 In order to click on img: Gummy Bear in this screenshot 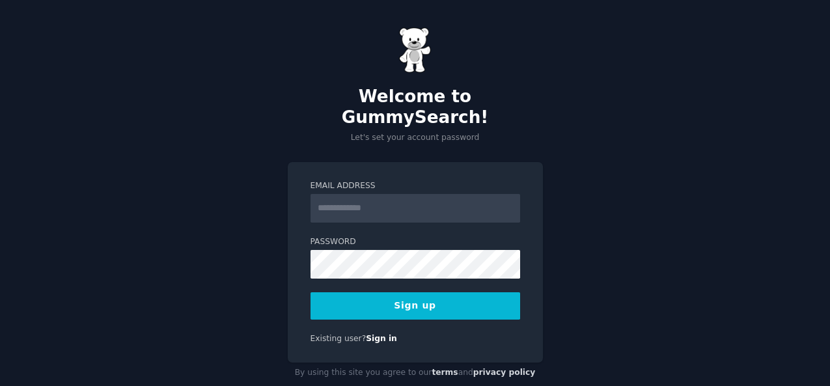, I will do `click(415, 50)`.